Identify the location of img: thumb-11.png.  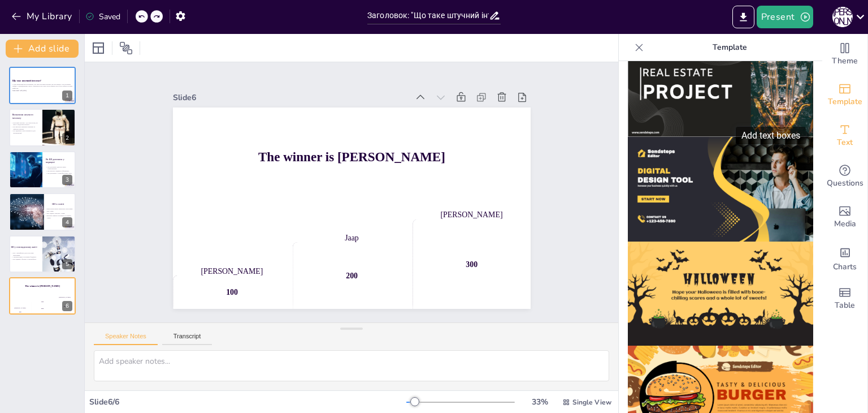
(720, 84).